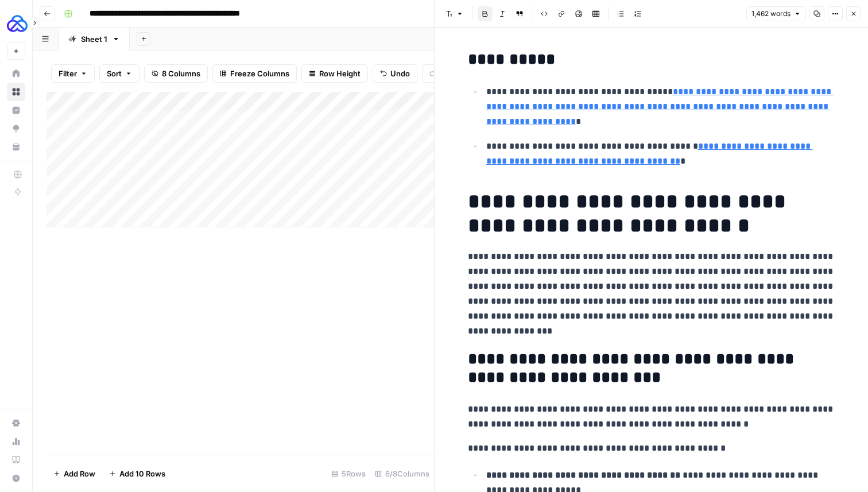 This screenshot has height=492, width=868. Describe the element at coordinates (771, 14) in the screenshot. I see `span: 1,462 words` at that location.